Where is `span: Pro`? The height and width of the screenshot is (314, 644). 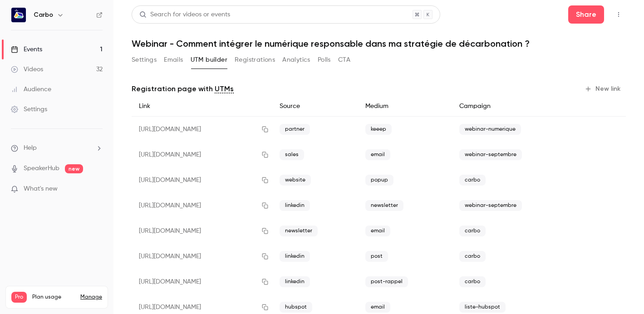 span: Pro is located at coordinates (19, 297).